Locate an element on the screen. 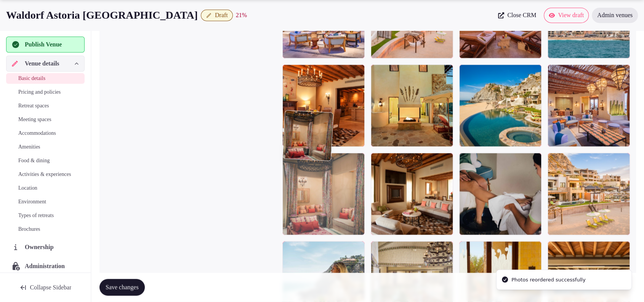  span: Draft is located at coordinates (221, 15).